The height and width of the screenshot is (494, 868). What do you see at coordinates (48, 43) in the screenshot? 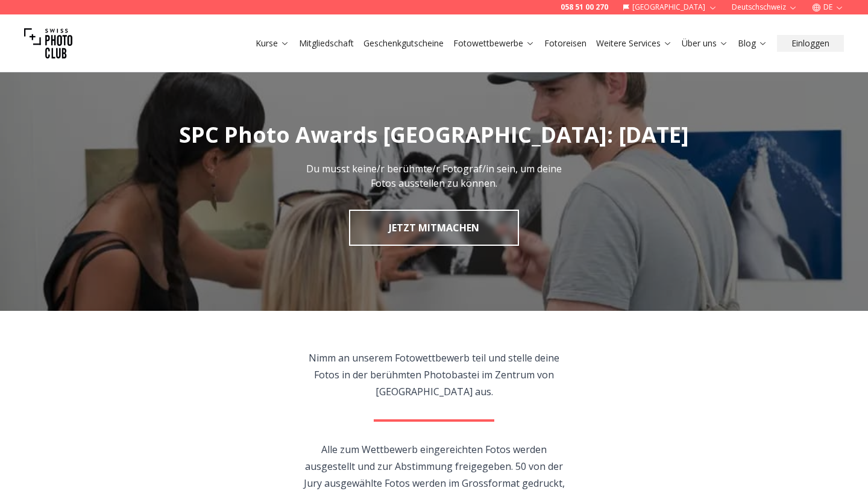
I see `img: Swiss photo club` at bounding box center [48, 43].